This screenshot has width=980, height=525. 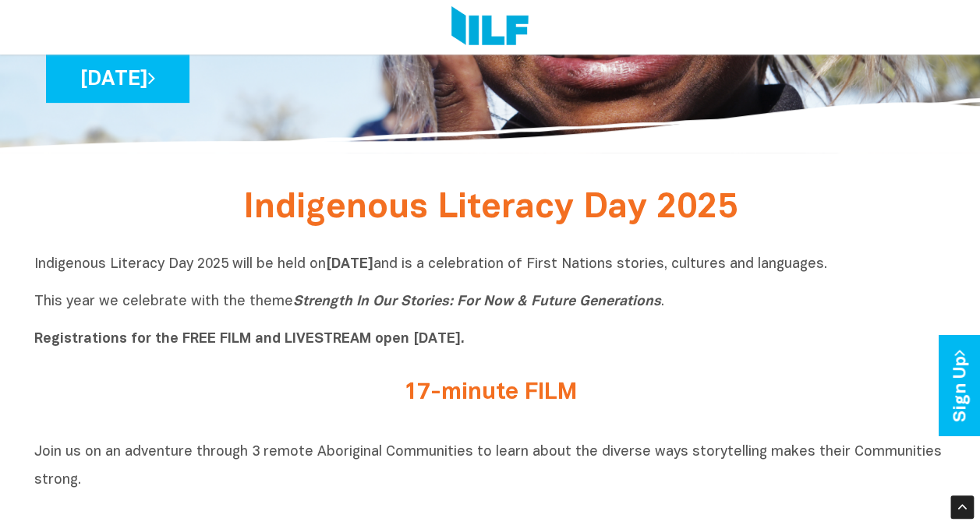 What do you see at coordinates (488, 466) in the screenshot?
I see `span: Join us on an adventure through 3 remote Aboriginal Communities to learn about the diverse ways s...` at bounding box center [488, 466].